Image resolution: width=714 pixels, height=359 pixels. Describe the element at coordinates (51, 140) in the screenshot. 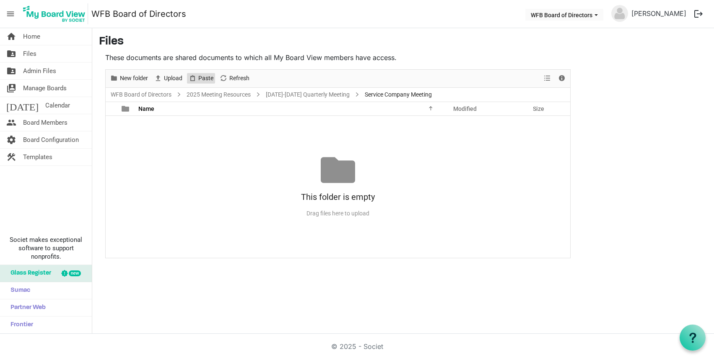

I see `span: Board Configuration` at that location.